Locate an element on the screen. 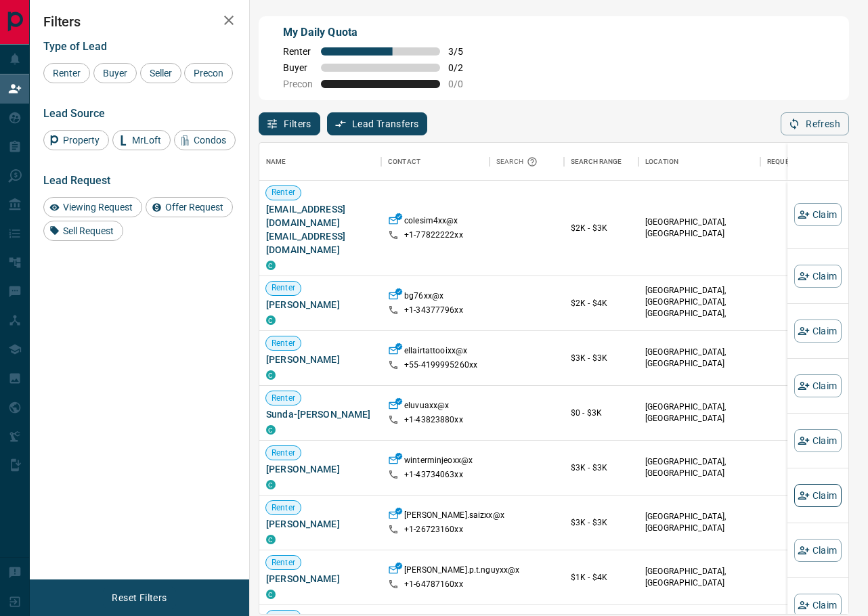 The image size is (868, 616). div: Buyer is located at coordinates (115, 73).